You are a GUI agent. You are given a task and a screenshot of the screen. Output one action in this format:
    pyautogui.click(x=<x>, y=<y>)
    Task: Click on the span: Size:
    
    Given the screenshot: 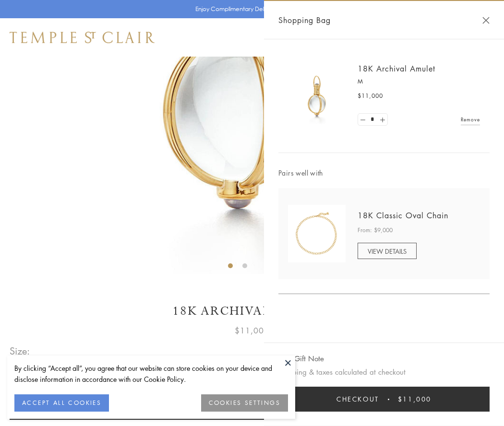 What is the action you would take?
    pyautogui.click(x=20, y=351)
    